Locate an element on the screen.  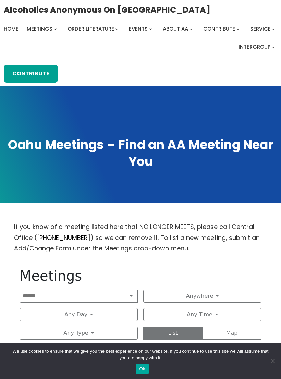
a: Events is located at coordinates (138, 29).